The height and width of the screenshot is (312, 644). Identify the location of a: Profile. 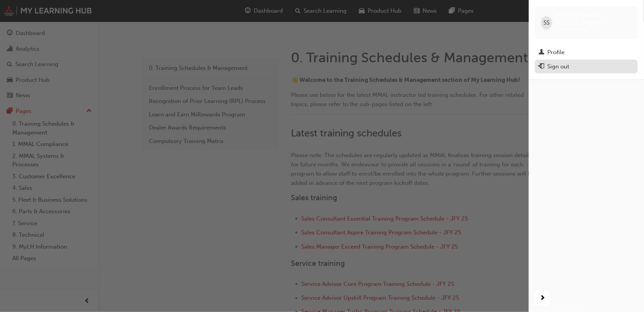
(586, 52).